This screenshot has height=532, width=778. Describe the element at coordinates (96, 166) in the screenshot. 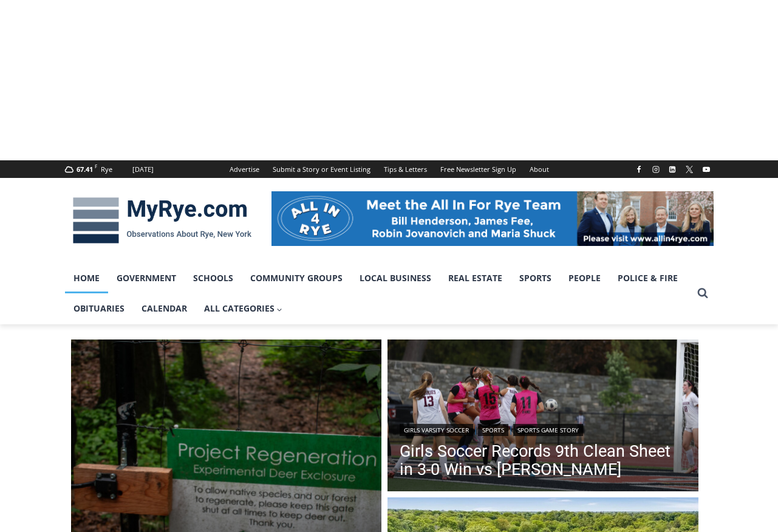

I see `span: F` at that location.